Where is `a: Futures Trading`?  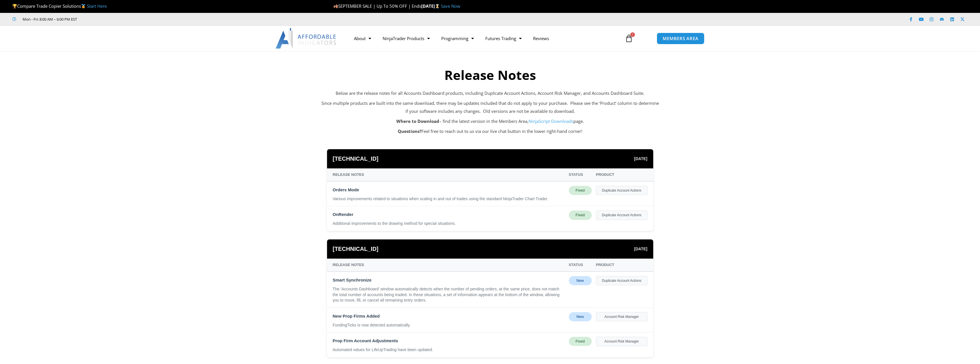 a: Futures Trading is located at coordinates (504, 39).